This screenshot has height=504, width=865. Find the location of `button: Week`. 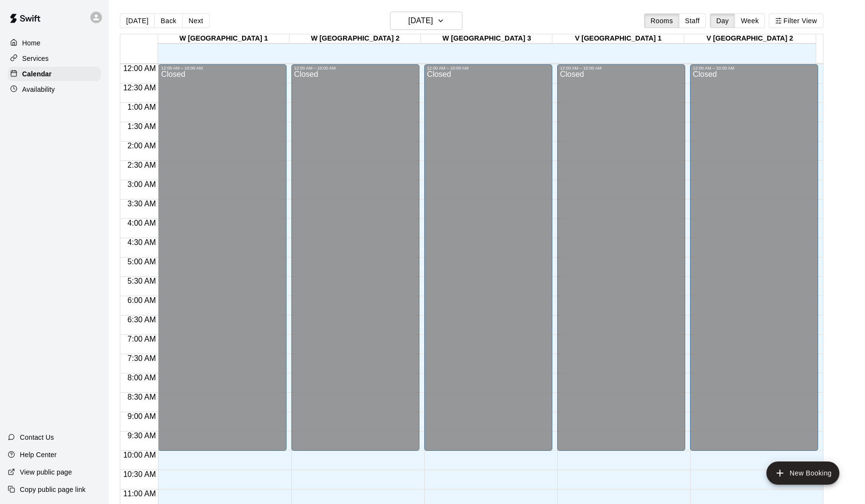

button: Week is located at coordinates (749, 21).